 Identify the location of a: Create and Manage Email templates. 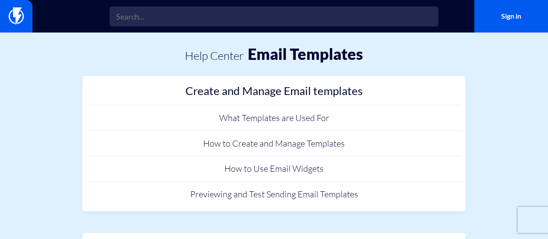
(274, 93).